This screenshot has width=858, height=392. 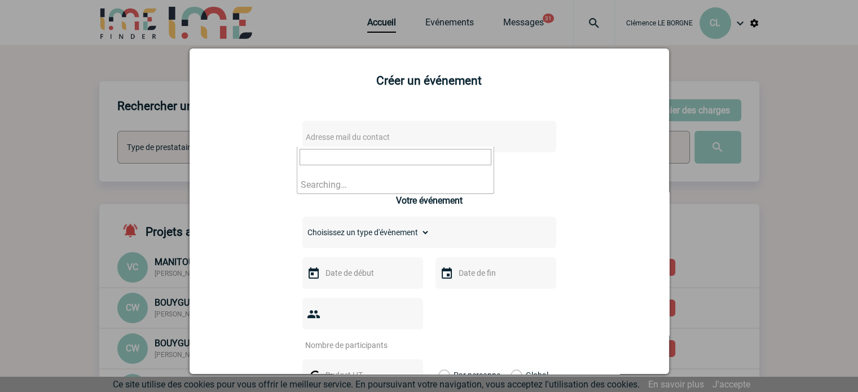 What do you see at coordinates (429, 81) in the screenshot?
I see `h2: Créer un événement` at bounding box center [429, 81].